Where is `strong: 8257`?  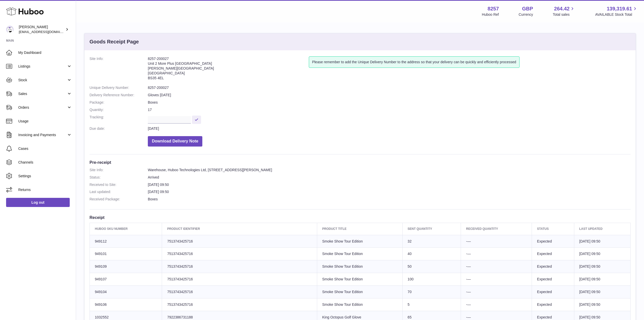
strong: 8257 is located at coordinates (493, 9).